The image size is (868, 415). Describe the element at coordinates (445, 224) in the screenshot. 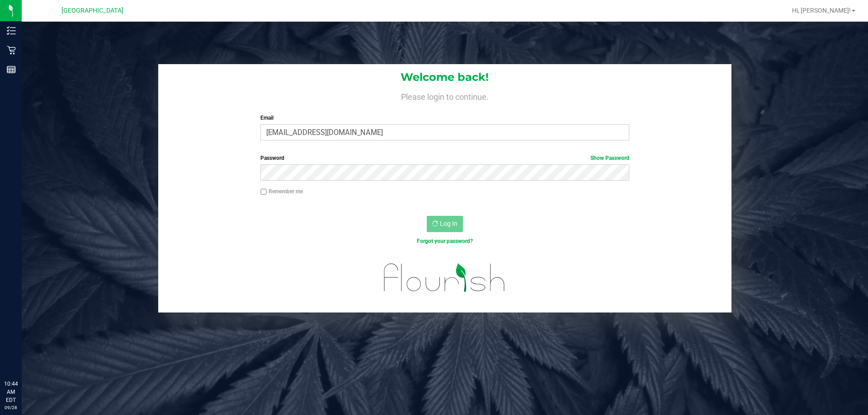

I see `button: Log In` at that location.